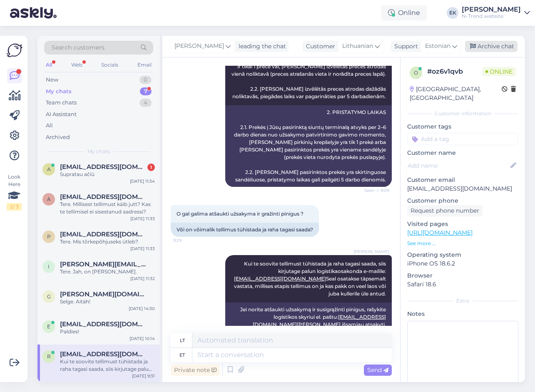 This screenshot has height=392, width=535. What do you see at coordinates (108, 208) in the screenshot?
I see `div: Tere. Millisest tellimust käib jutt? Kas te tellimisel ei sisestanud aadressi?` at bounding box center [108, 208].